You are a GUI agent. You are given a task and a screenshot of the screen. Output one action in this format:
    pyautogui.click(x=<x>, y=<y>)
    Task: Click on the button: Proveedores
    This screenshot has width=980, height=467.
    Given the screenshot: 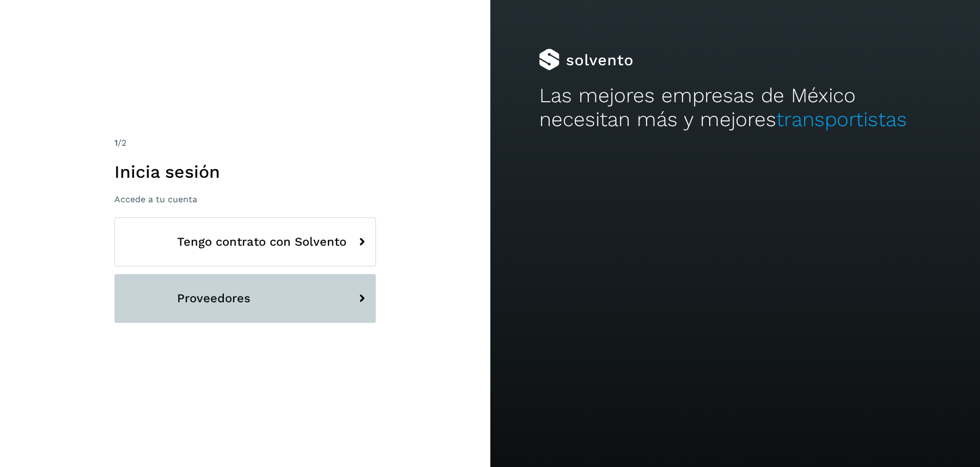 What is the action you would take?
    pyautogui.click(x=245, y=299)
    